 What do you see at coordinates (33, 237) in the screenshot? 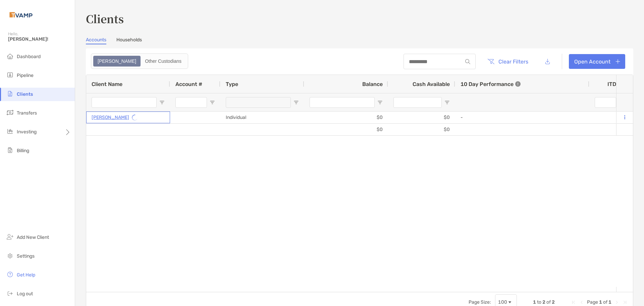
I see `span: Add New Client` at bounding box center [33, 237].